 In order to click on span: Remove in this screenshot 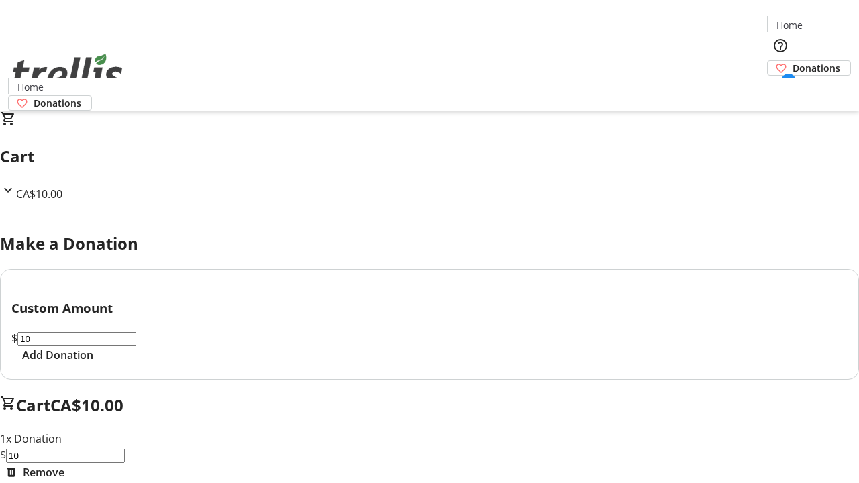, I will do `click(44, 473)`.